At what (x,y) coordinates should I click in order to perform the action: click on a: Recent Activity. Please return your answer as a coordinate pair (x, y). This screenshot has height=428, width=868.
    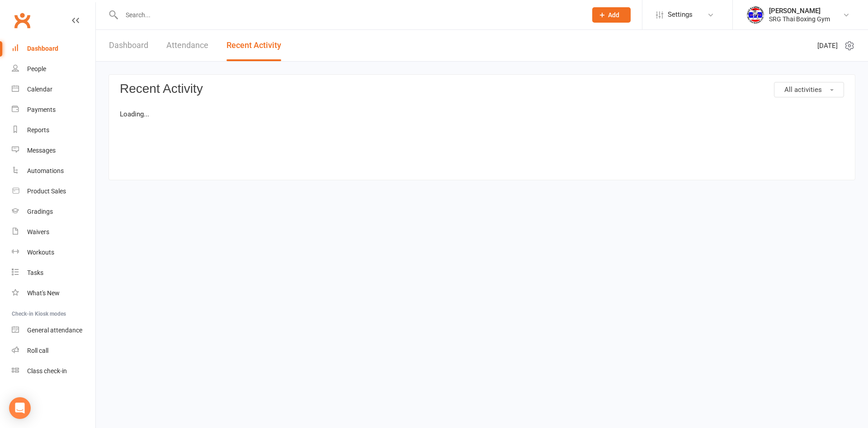
    Looking at the image, I should click on (254, 45).